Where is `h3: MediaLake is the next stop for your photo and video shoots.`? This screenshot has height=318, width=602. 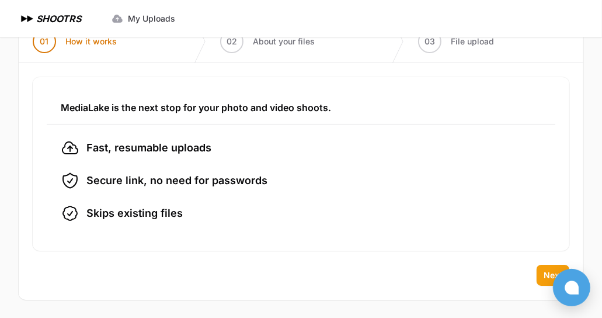
h3: MediaLake is the next stop for your photo and video shoots. is located at coordinates (301, 107).